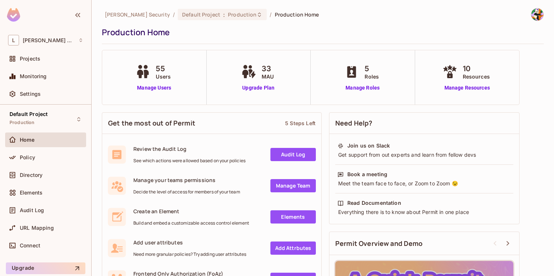 The height and width of the screenshot is (276, 554). What do you see at coordinates (379, 243) in the screenshot?
I see `span: Permit Overview and Demo` at bounding box center [379, 243].